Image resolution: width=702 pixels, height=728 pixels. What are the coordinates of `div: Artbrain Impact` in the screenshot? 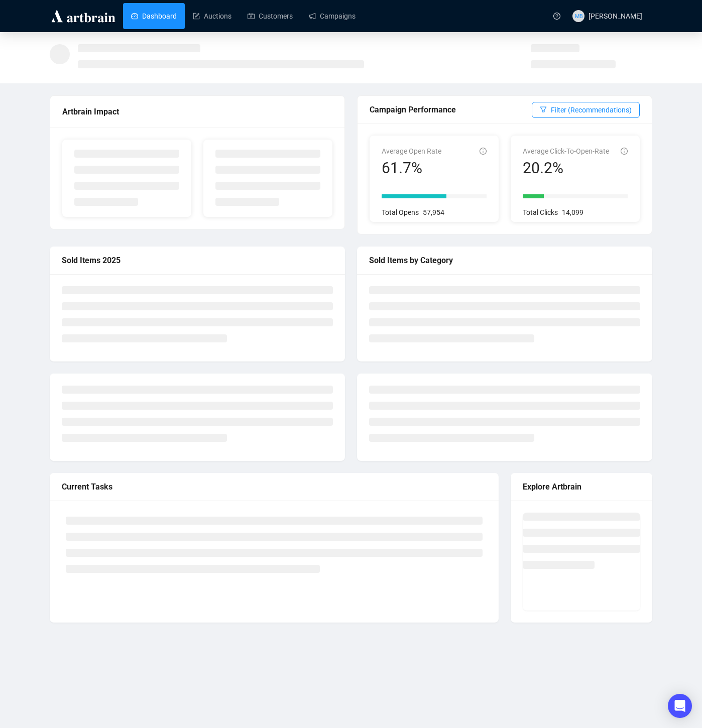 It's located at (198, 112).